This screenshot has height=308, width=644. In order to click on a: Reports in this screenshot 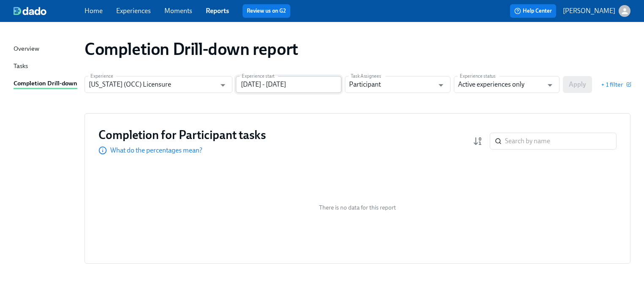, I will do `click(217, 10)`.